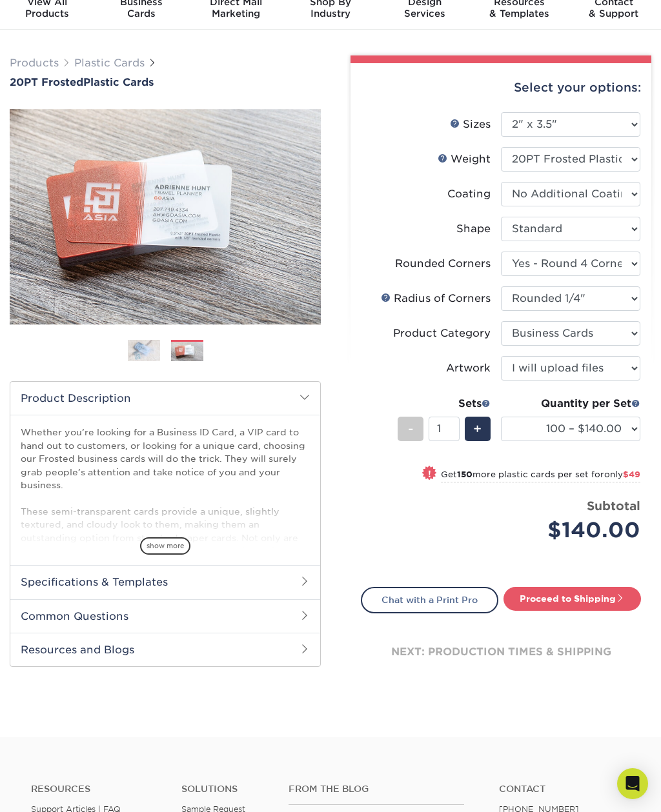 The width and height of the screenshot is (661, 812). I want to click on div: Select your options:, so click(501, 87).